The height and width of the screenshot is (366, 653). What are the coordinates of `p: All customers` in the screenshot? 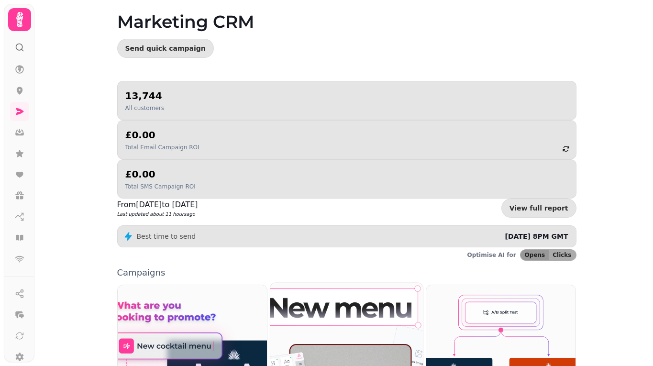 It's located at (145, 108).